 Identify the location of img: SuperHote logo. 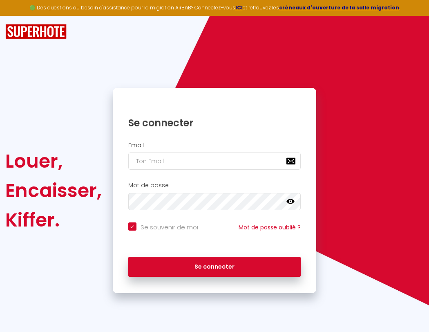
(36, 31).